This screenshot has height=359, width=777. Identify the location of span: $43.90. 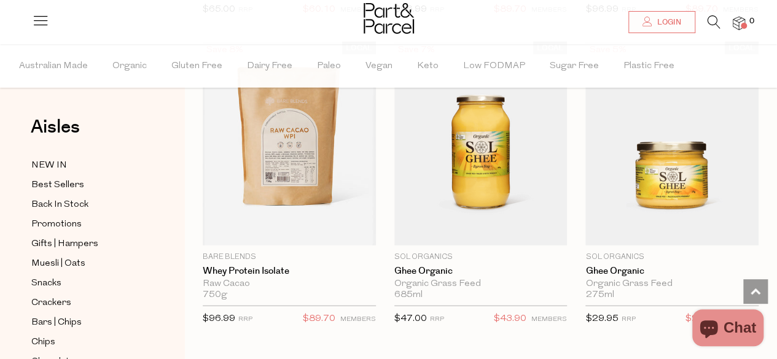
(510, 319).